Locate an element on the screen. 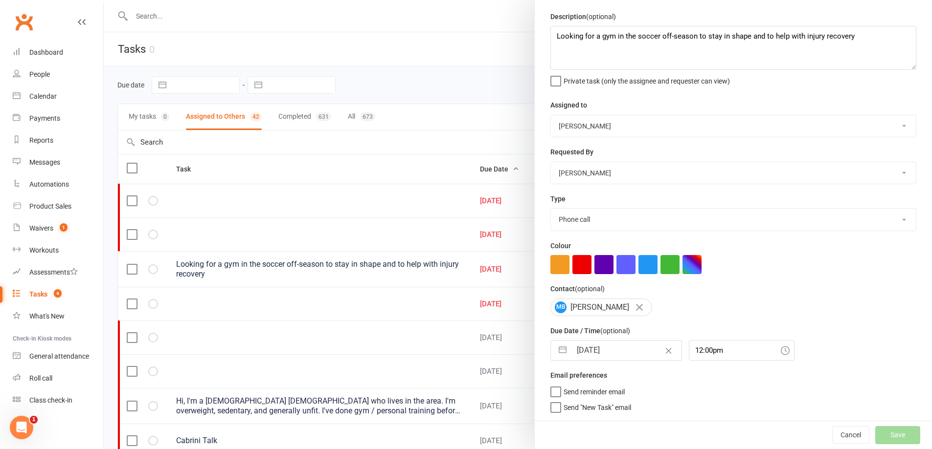 This screenshot has height=449, width=932. a: What's New is located at coordinates (58, 316).